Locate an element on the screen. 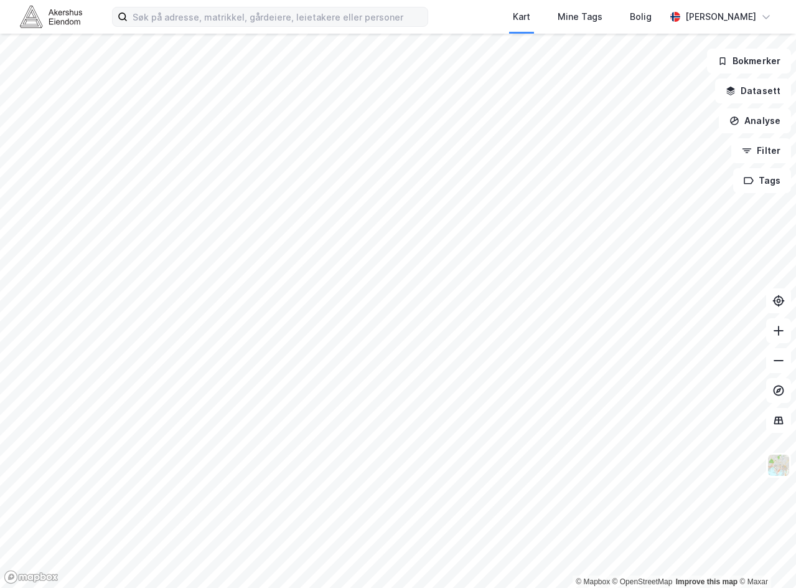 The width and height of the screenshot is (796, 588). button: Bokmerker is located at coordinates (749, 61).